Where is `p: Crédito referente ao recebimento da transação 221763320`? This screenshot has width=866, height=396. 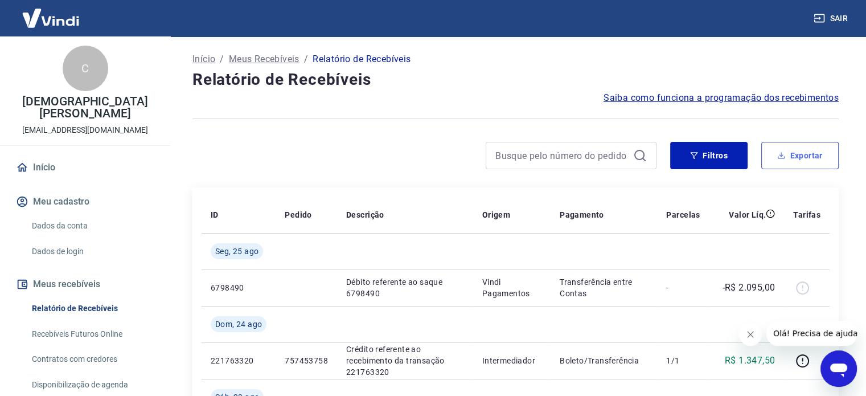
p: Crédito referente ao recebimento da transação 221763320 is located at coordinates (405, 361).